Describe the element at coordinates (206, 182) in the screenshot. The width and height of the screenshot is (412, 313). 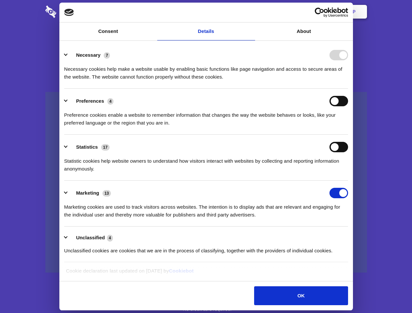
I see `a: Wistia video thumbnail` at that location.